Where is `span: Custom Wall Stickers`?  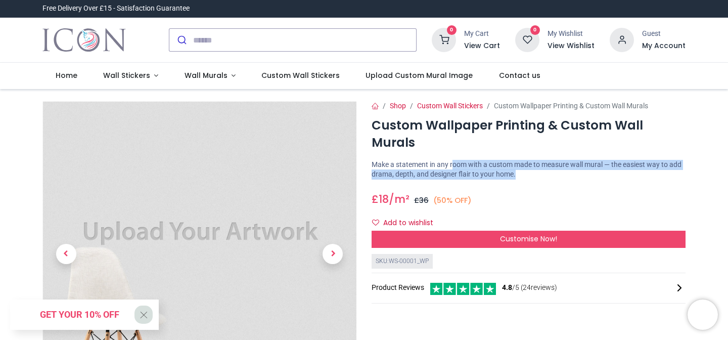
span: Custom Wall Stickers is located at coordinates (300, 75).